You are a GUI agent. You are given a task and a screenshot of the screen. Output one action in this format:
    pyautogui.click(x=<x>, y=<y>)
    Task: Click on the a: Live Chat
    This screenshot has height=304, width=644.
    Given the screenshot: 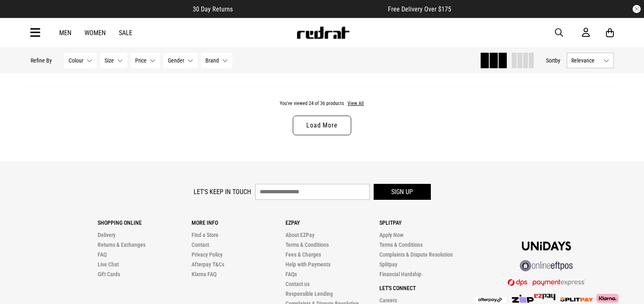 What is the action you would take?
    pyautogui.click(x=108, y=265)
    